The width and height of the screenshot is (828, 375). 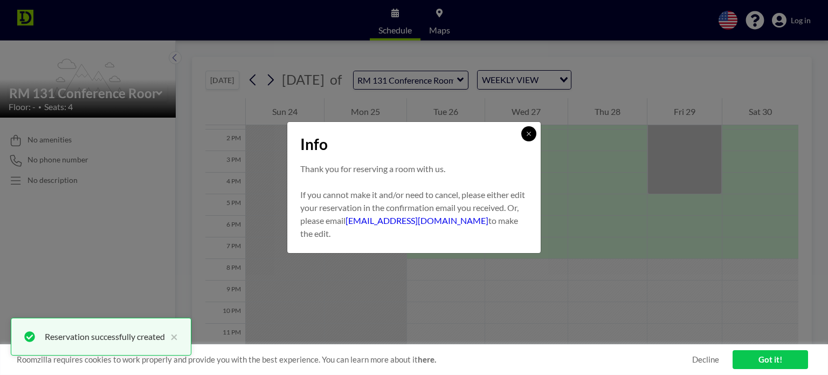 What do you see at coordinates (770, 359) in the screenshot?
I see `a: Got it!` at bounding box center [770, 359].